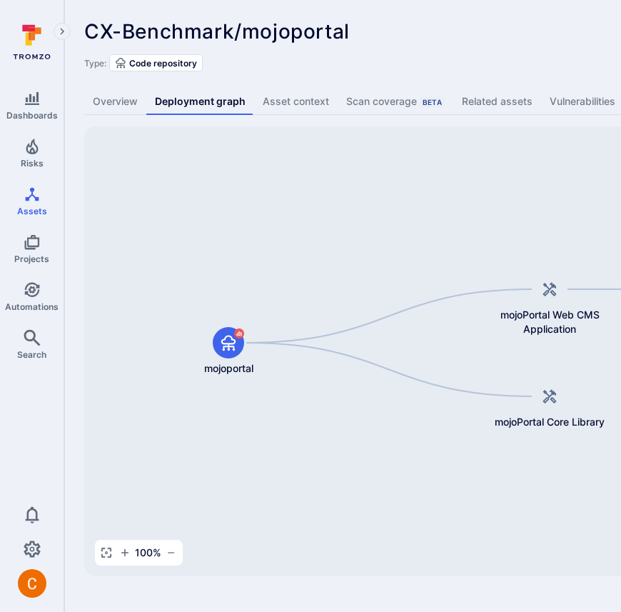 This screenshot has width=621, height=612. Describe the element at coordinates (550, 322) in the screenshot. I see `span: mojoPortal Web CMS Application` at that location.